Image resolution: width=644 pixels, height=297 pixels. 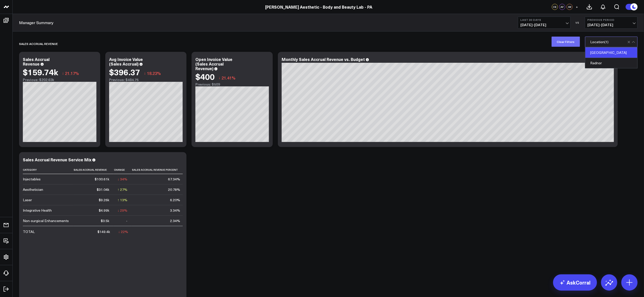 What do you see at coordinates (229, 78) in the screenshot?
I see `span: 21.41%` at bounding box center [229, 78].